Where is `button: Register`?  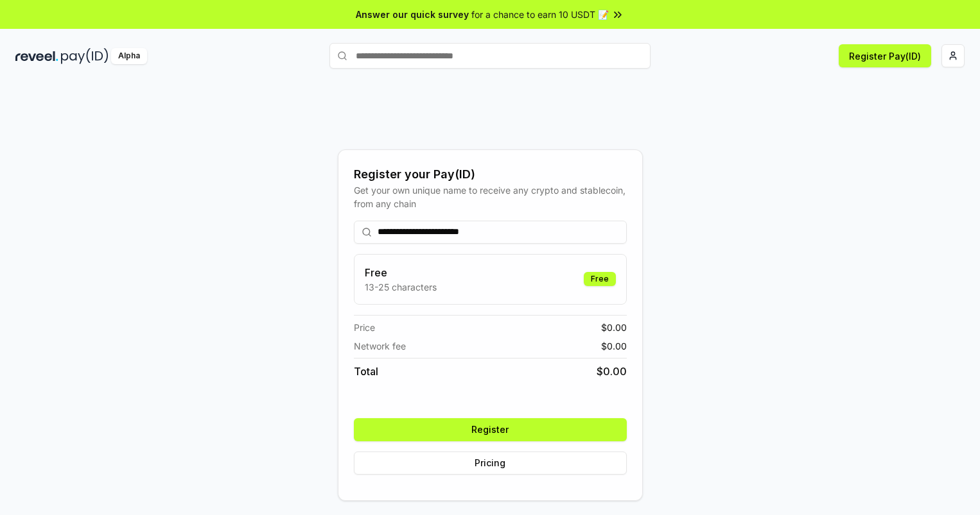 button: Register is located at coordinates (490, 430).